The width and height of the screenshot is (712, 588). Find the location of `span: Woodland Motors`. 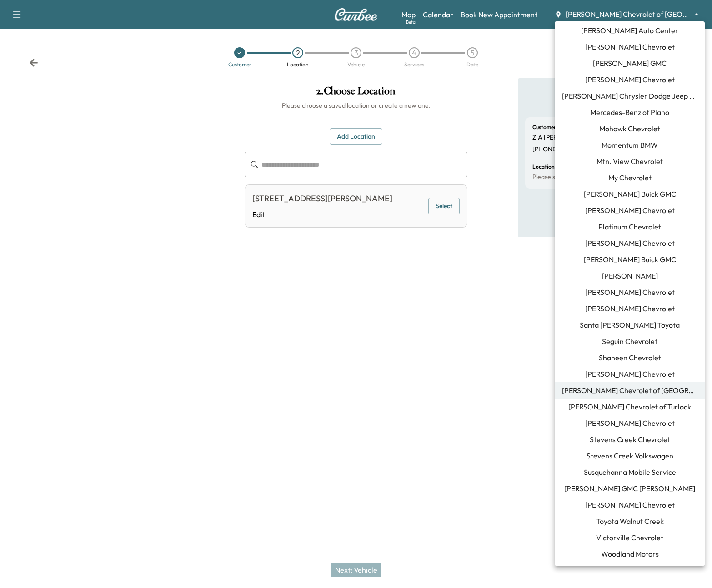

span: Woodland Motors is located at coordinates (629, 555).